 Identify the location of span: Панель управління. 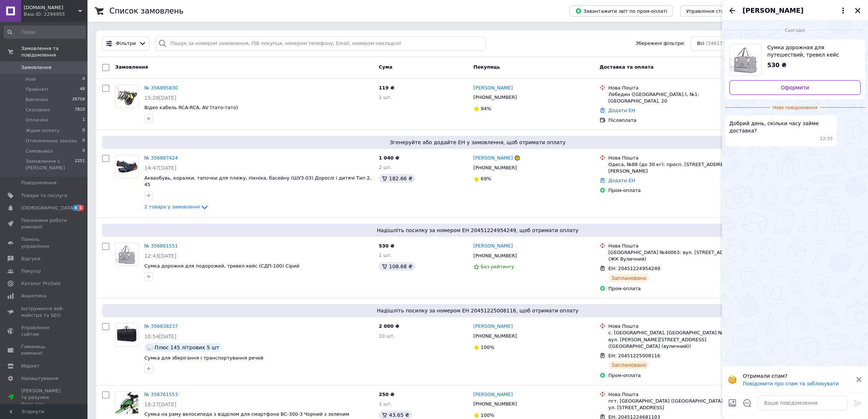
(44, 242).